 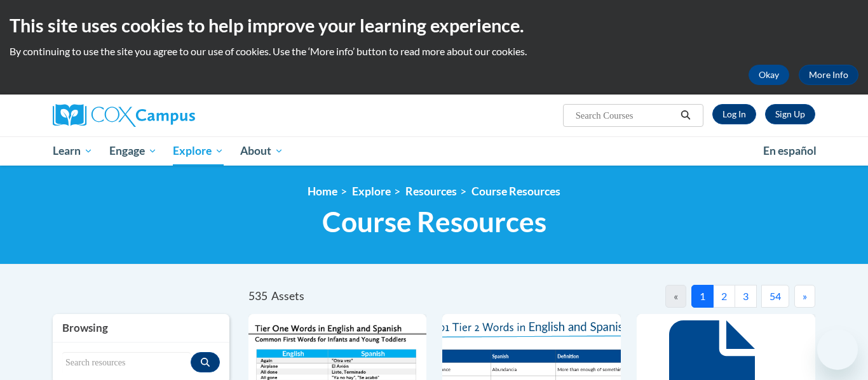 I want to click on a: Log In, so click(x=734, y=115).